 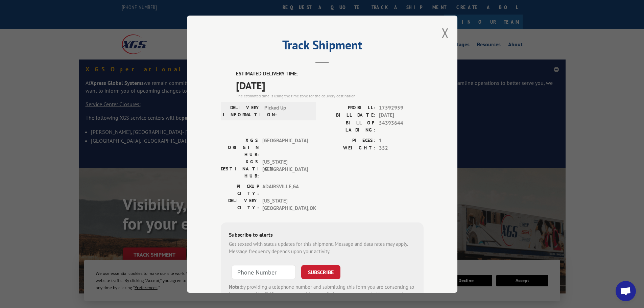 What do you see at coordinates (401, 148) in the screenshot?
I see `span: 352` at bounding box center [401, 148].